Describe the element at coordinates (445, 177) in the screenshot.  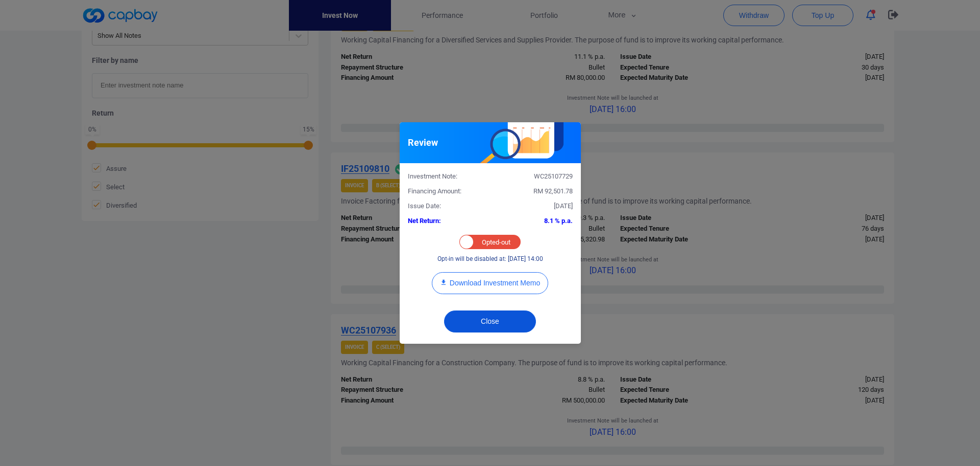
I see `div: Investment Note:` at that location.